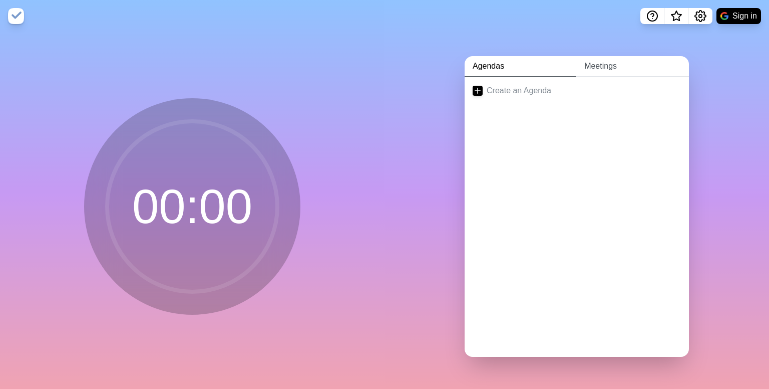 Image resolution: width=769 pixels, height=389 pixels. What do you see at coordinates (677, 16) in the screenshot?
I see `button: What’s new` at bounding box center [677, 16].